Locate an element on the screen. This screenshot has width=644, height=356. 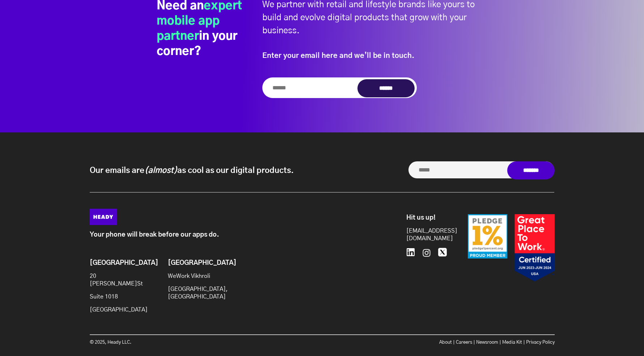
p: Enter your email here and we’ll be in touch. is located at coordinates (375, 60).